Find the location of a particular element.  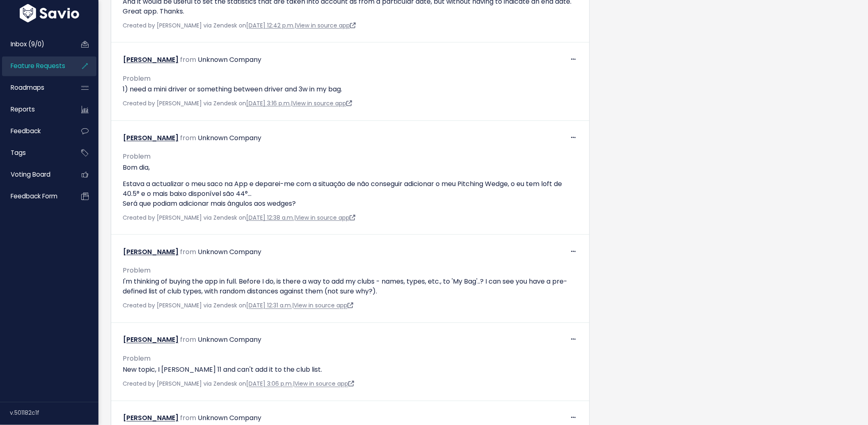

span: Tags is located at coordinates (18, 153).